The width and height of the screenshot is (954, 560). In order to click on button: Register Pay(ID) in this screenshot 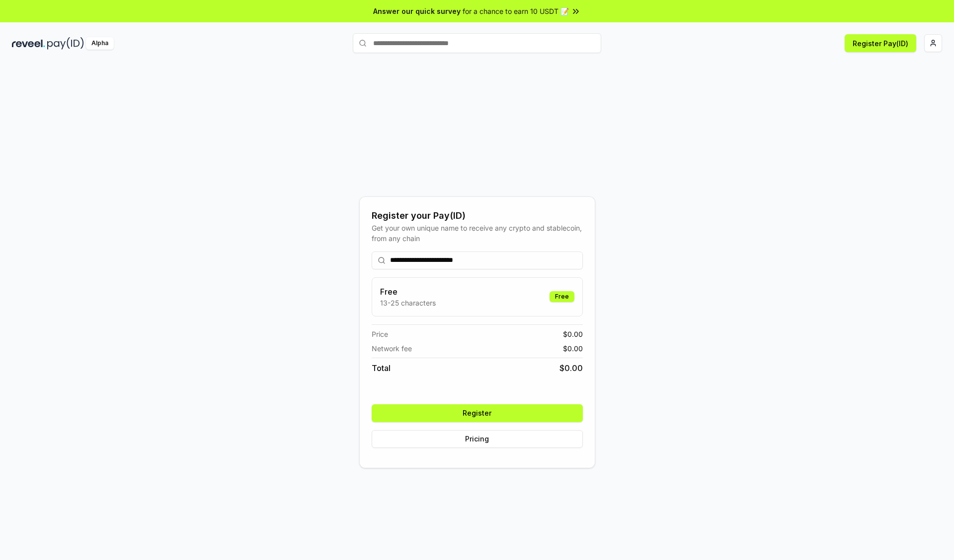, I will do `click(880, 43)`.